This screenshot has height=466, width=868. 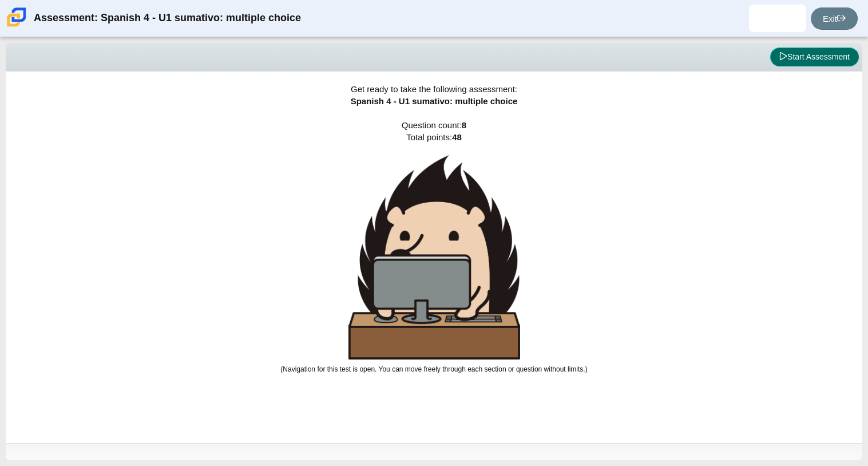 I want to click on a: Exit, so click(x=834, y=18).